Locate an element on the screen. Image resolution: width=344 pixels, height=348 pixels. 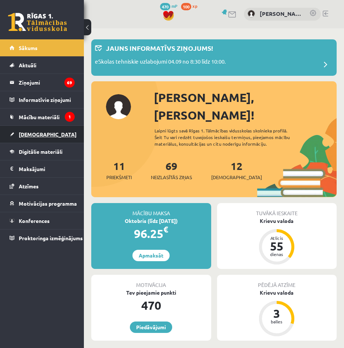
a: Motivācijas programma is located at coordinates (42, 204).